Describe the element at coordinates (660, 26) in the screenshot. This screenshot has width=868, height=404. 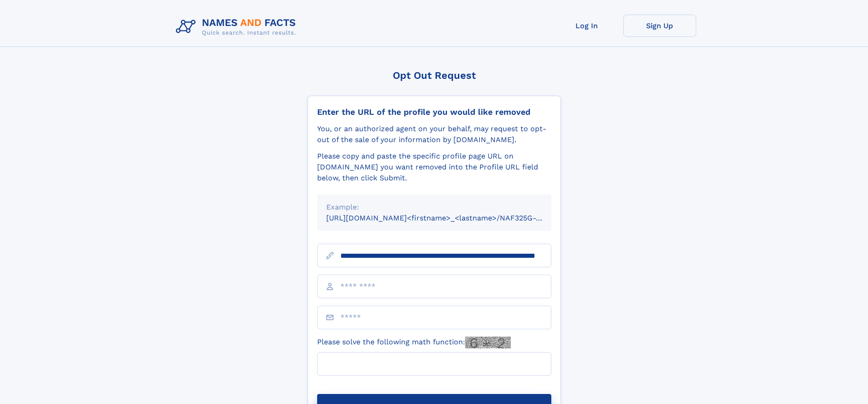
I see `a: Sign Up` at that location.